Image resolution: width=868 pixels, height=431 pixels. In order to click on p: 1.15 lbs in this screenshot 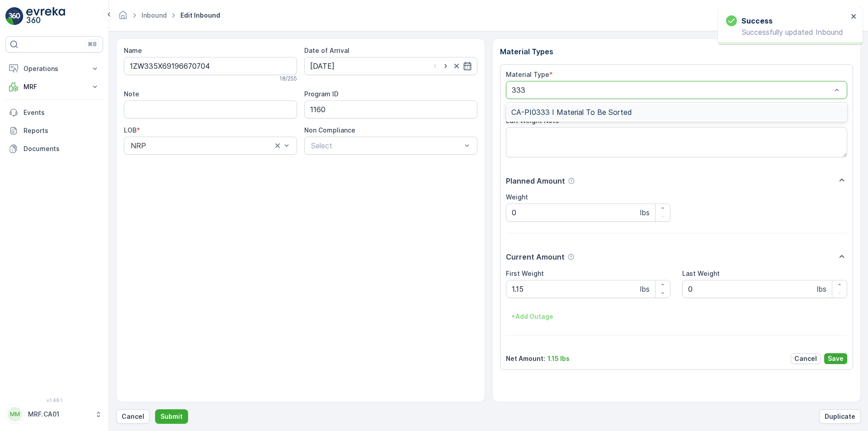, I will do `click(559, 359)`.